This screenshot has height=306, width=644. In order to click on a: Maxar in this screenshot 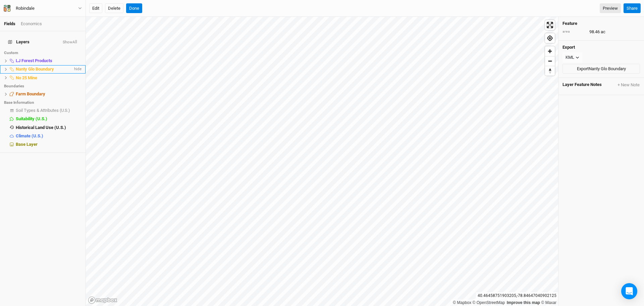, I will do `click(549, 303)`.